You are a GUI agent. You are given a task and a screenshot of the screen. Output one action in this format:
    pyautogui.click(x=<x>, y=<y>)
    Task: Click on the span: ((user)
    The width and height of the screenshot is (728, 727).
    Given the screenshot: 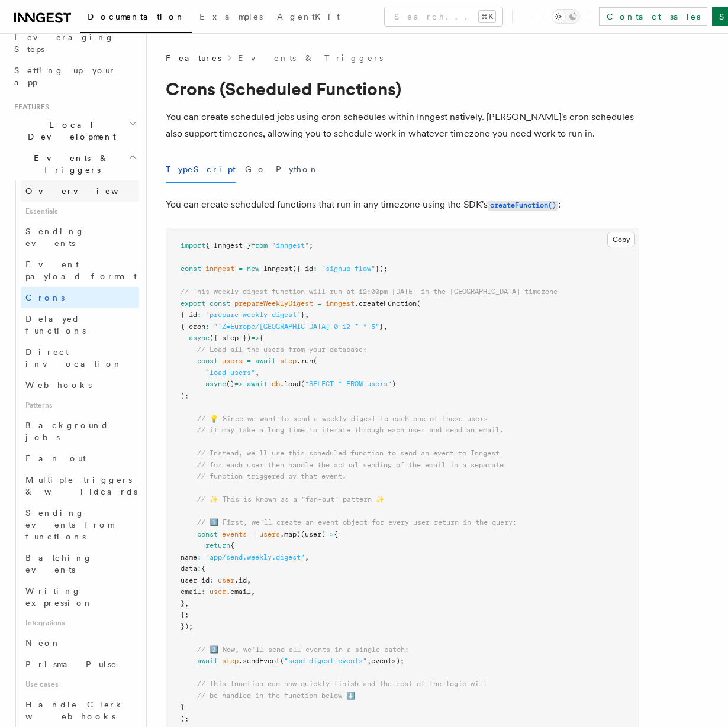 What is the action you would take?
    pyautogui.click(x=311, y=534)
    